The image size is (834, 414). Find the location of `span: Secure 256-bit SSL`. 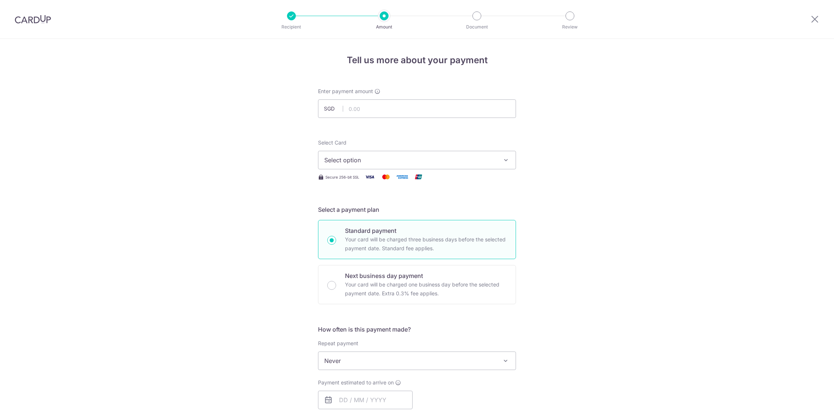

span: Secure 256-bit SSL is located at coordinates (343, 177).